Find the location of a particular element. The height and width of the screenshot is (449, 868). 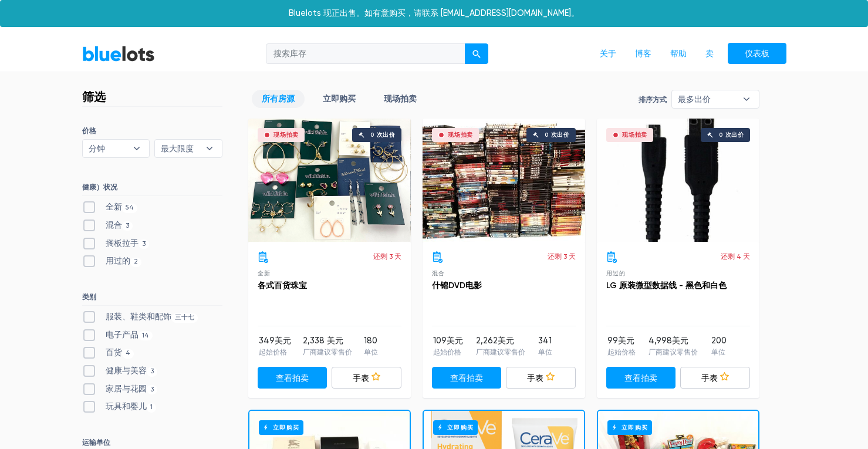

font: 服装、鞋类和配饰 is located at coordinates (139, 317).